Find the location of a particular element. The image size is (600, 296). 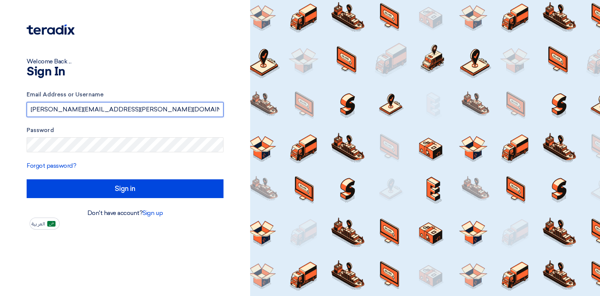

div: Don't have account? is located at coordinates (125, 213).